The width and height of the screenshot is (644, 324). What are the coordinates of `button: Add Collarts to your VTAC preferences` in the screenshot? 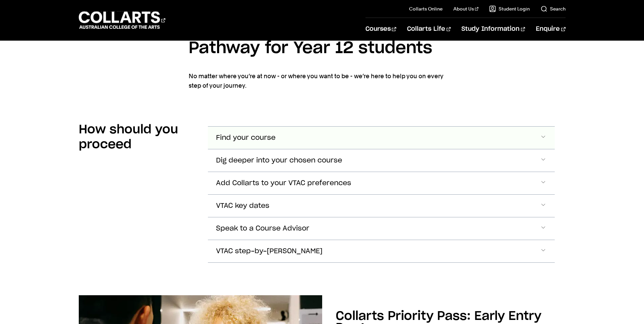 It's located at (382, 183).